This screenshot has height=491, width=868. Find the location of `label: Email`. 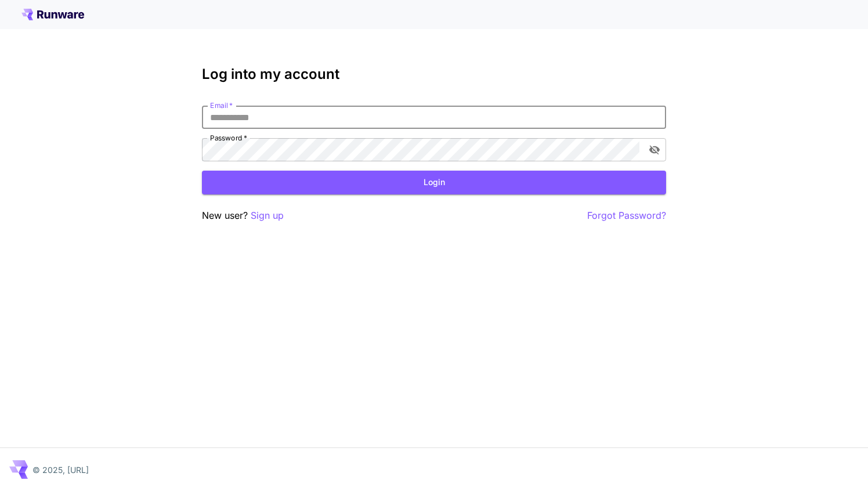

label: Email is located at coordinates (221, 105).